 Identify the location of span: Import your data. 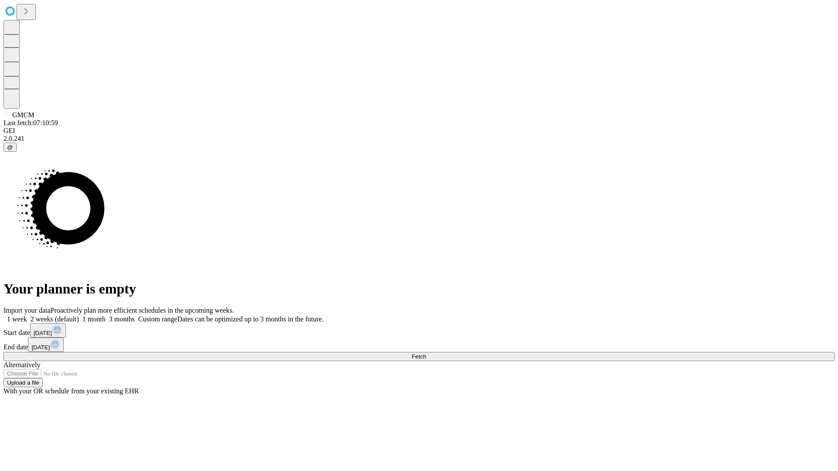
(27, 310).